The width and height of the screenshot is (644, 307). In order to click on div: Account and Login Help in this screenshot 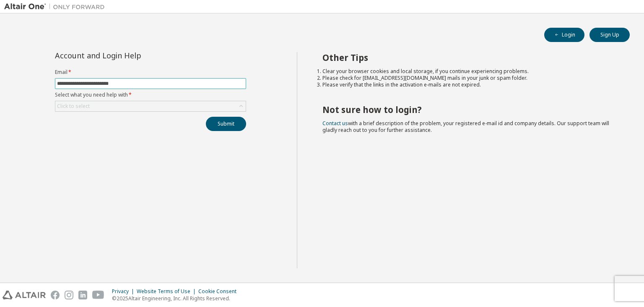, I will do `click(131, 55)`.